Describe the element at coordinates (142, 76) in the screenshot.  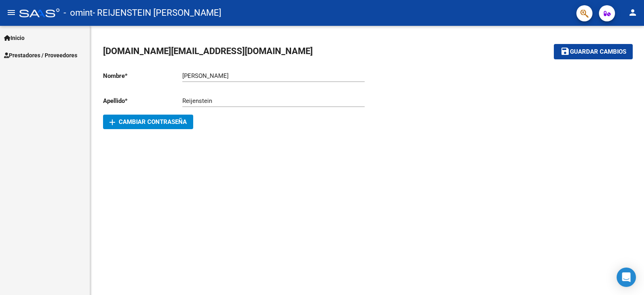
I see `p: Nombre` at that location.